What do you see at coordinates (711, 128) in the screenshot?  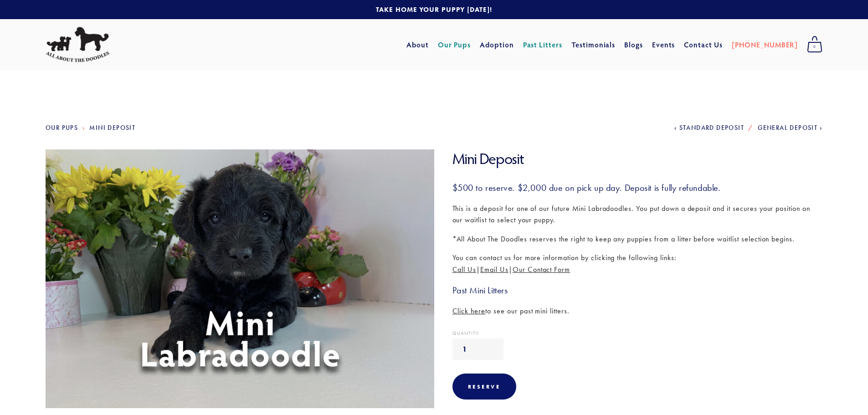 I see `span: Standard Deposit` at bounding box center [711, 128].